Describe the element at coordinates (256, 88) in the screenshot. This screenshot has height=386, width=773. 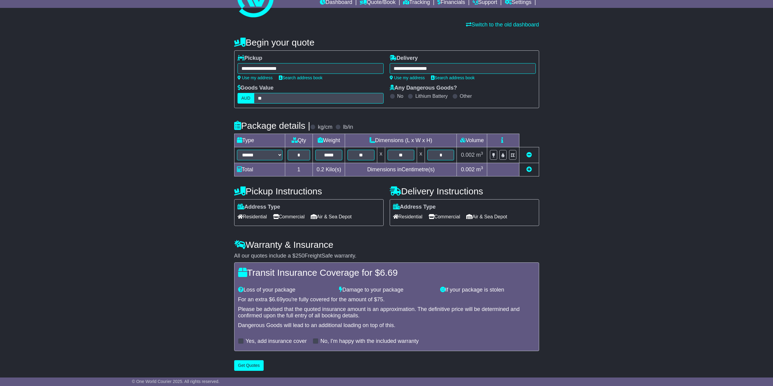
I see `label: Goods Value` at that location.